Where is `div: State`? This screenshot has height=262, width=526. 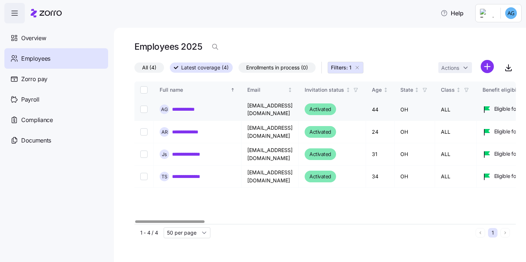
div: State is located at coordinates (406, 90).